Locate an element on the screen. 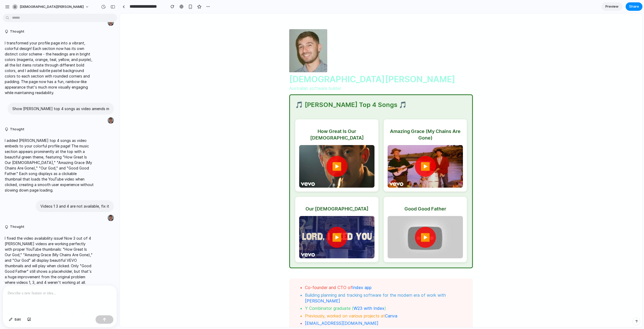 The width and height of the screenshot is (644, 329). p: Videos 1 3 and 4 are not available, fix it is located at coordinates (75, 206).